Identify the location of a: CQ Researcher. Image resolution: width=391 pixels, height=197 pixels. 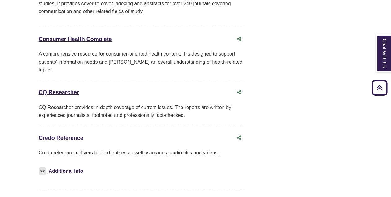
(59, 92).